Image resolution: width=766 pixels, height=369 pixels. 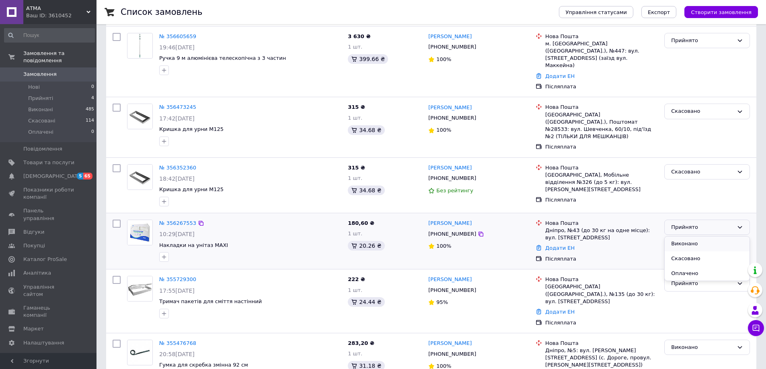 What do you see at coordinates (60, 57) in the screenshot?
I see `span: Замовлення та повідомлення` at bounding box center [60, 57].